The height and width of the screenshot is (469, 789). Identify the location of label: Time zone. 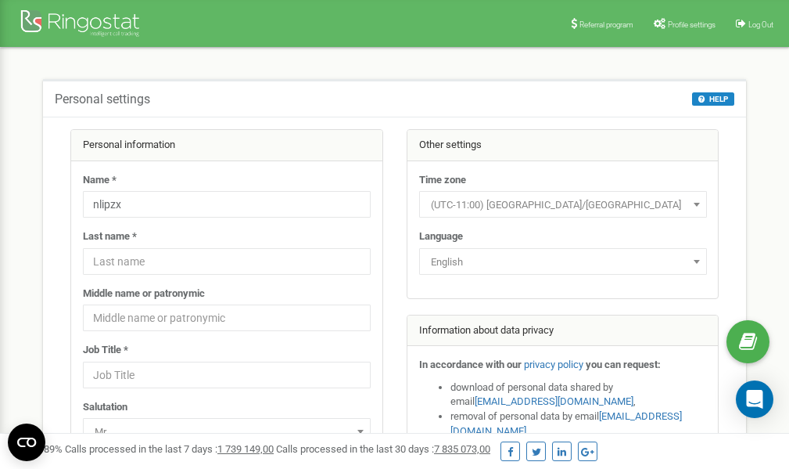
(443, 180).